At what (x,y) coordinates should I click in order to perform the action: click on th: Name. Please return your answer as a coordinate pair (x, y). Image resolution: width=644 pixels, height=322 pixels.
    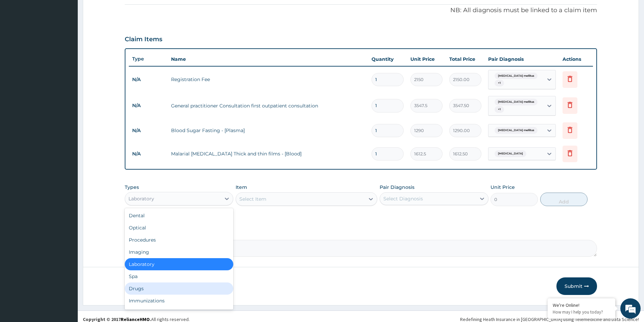
    Looking at the image, I should click on (267, 59).